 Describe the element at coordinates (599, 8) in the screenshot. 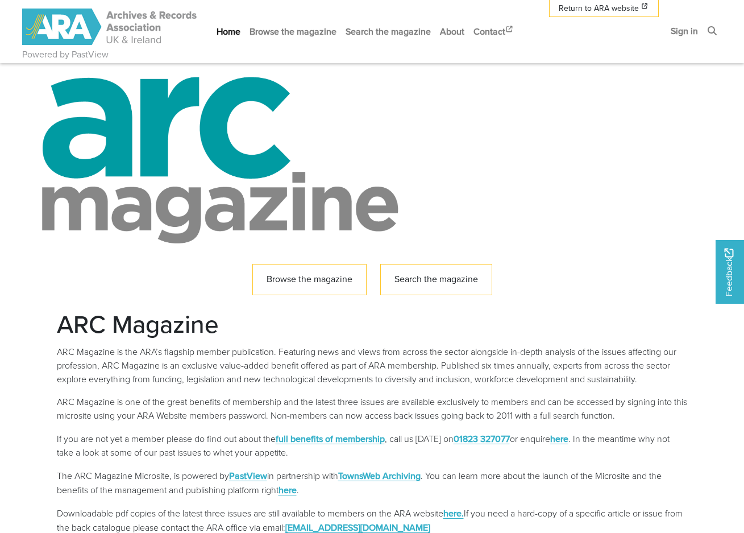

I see `span: Return to ARA website` at that location.